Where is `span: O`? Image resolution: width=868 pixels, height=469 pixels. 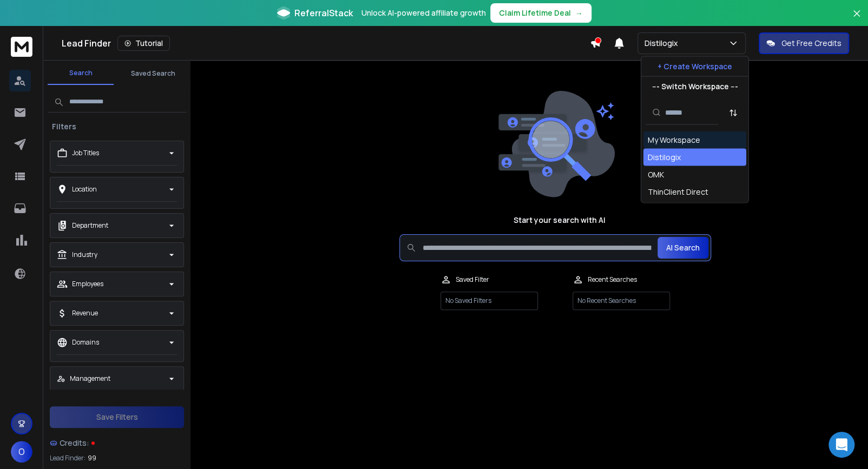
span: O is located at coordinates (22, 451).